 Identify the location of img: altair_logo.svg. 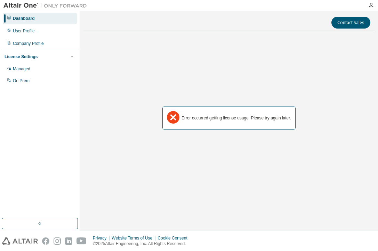
(20, 241).